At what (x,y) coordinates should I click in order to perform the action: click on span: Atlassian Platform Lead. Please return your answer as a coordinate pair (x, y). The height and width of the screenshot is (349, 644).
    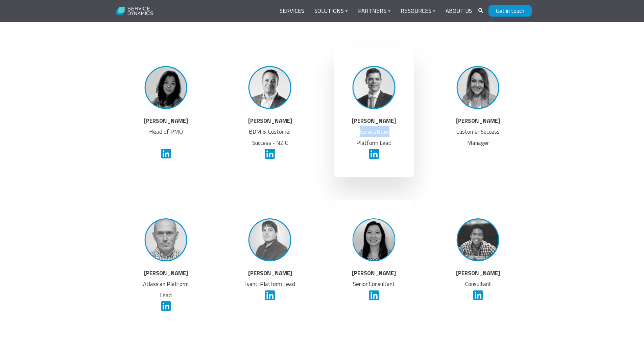
    Looking at the image, I should click on (166, 289).